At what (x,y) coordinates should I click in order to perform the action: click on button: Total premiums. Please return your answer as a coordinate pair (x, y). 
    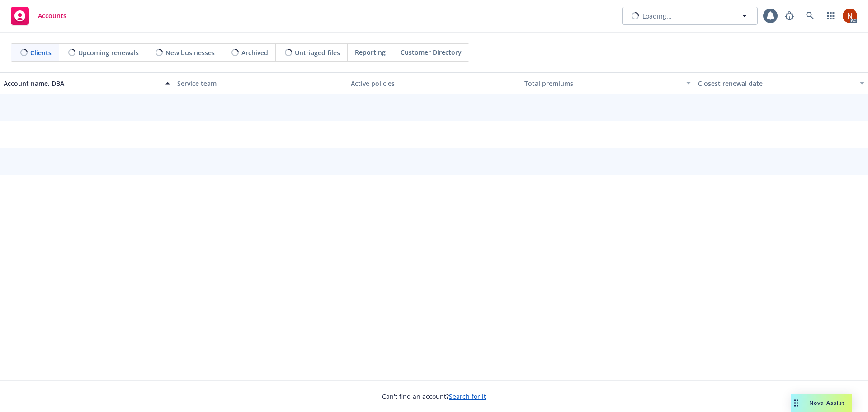
    Looking at the image, I should click on (607, 83).